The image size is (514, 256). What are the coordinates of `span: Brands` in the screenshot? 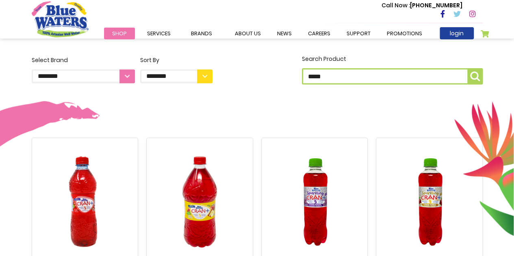 It's located at (201, 33).